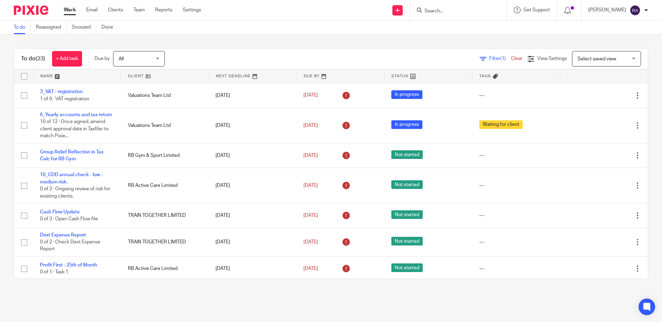 The width and height of the screenshot is (662, 322). What do you see at coordinates (501, 125) in the screenshot?
I see `span: Waiting for client` at bounding box center [501, 125].